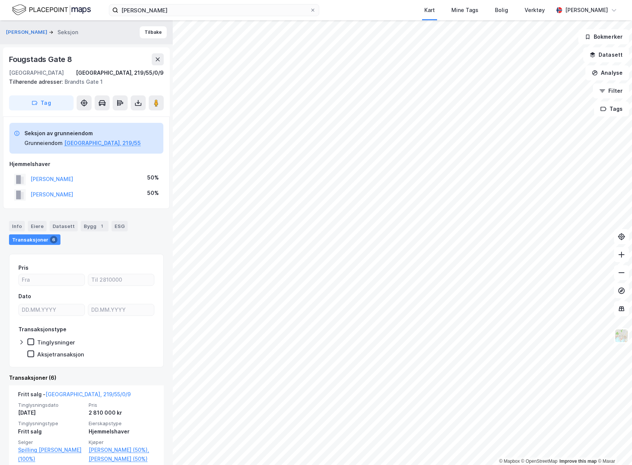 This screenshot has height=465, width=632. What do you see at coordinates (41, 59) in the screenshot?
I see `div: Fougstads Gate 8` at bounding box center [41, 59].